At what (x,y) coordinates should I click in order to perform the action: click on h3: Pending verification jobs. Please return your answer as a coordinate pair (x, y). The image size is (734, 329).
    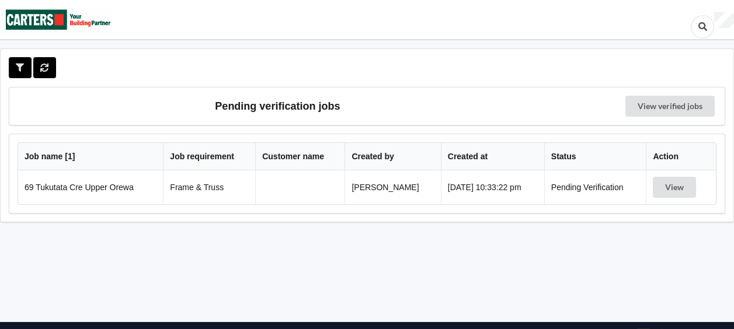
    Looking at the image, I should click on (277, 106).